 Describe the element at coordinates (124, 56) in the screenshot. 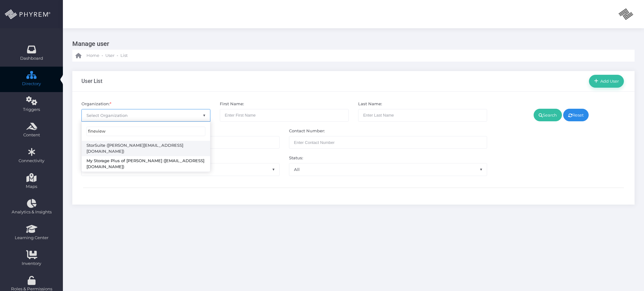

I see `a: List` at that location.